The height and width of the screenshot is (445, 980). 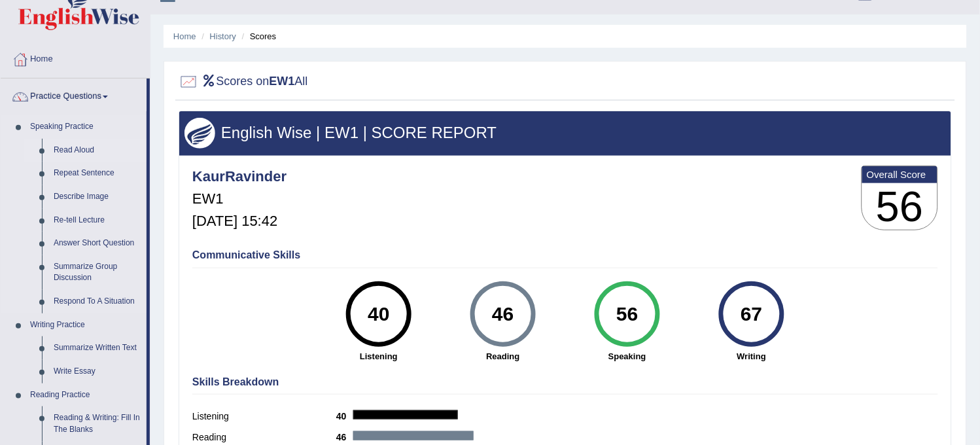 What do you see at coordinates (97, 244) in the screenshot?
I see `a: Answer Short Question` at bounding box center [97, 244].